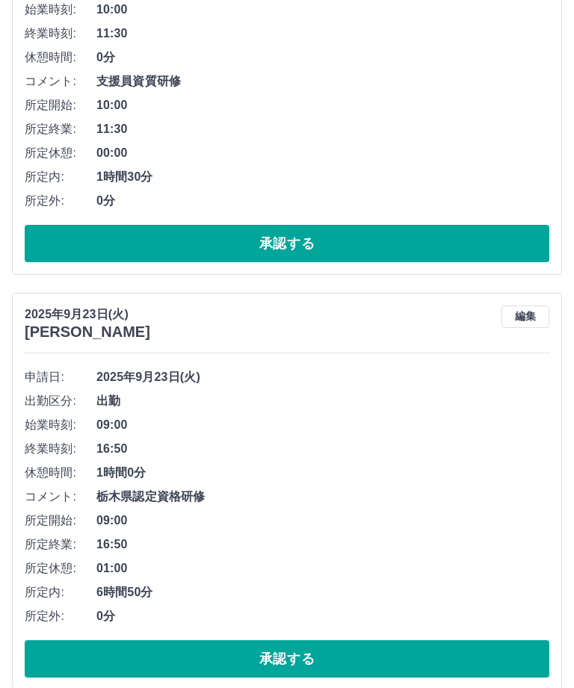 The image size is (574, 688). I want to click on span: 出勤区分:, so click(61, 401).